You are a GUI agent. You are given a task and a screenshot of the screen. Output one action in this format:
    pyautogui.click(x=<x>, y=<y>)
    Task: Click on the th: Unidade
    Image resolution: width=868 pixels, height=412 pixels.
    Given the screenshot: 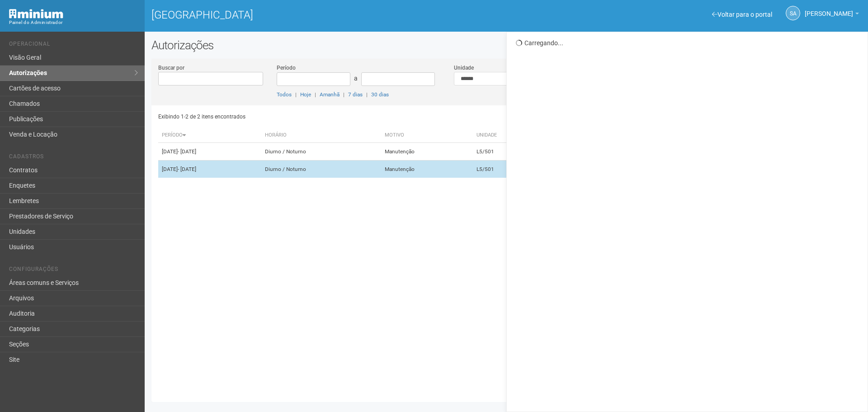 What is the action you would take?
    pyautogui.click(x=507, y=135)
    